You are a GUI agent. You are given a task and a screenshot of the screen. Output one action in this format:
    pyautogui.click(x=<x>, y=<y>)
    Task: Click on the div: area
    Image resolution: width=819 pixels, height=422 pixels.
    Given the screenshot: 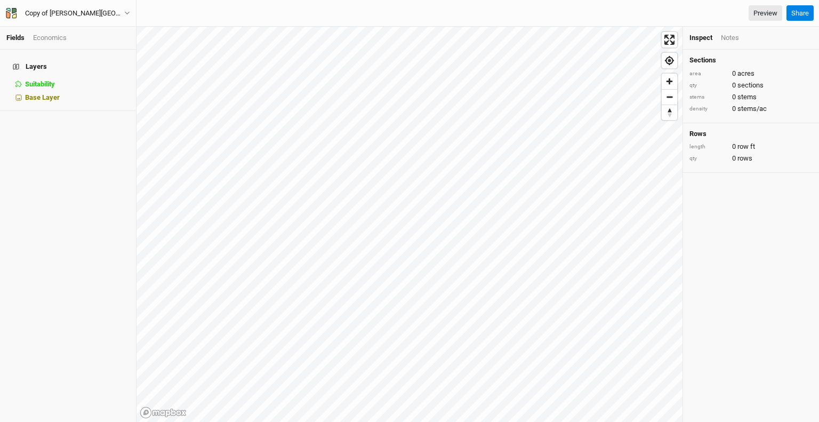 What is the action you would take?
    pyautogui.click(x=708, y=74)
    